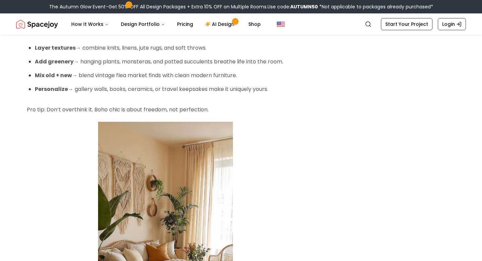 Image resolution: width=482 pixels, height=261 pixels. Describe the element at coordinates (241, 24) in the screenshot. I see `nav: Global` at that location.